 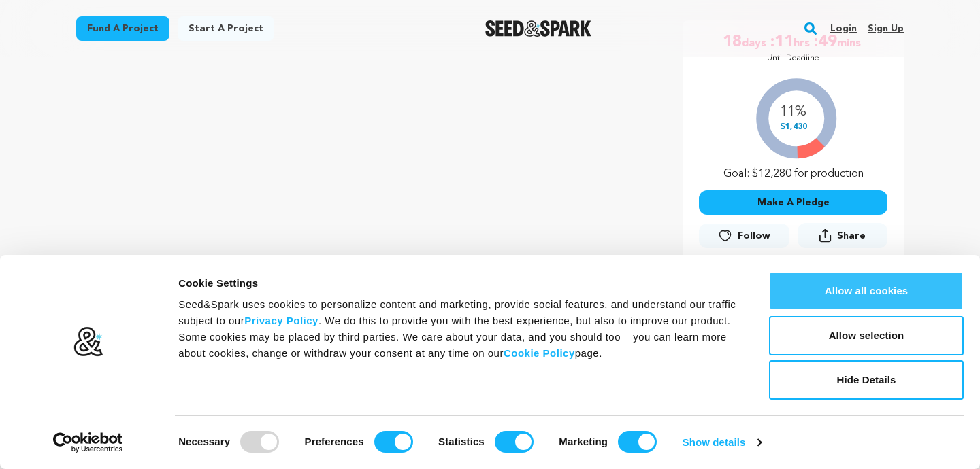 I want to click on button: Share, so click(x=842, y=235).